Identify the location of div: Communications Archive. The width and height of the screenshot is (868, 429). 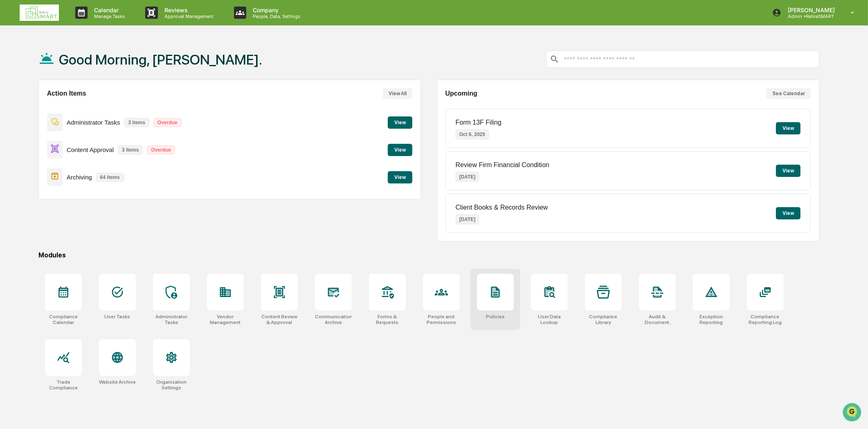
(333, 320).